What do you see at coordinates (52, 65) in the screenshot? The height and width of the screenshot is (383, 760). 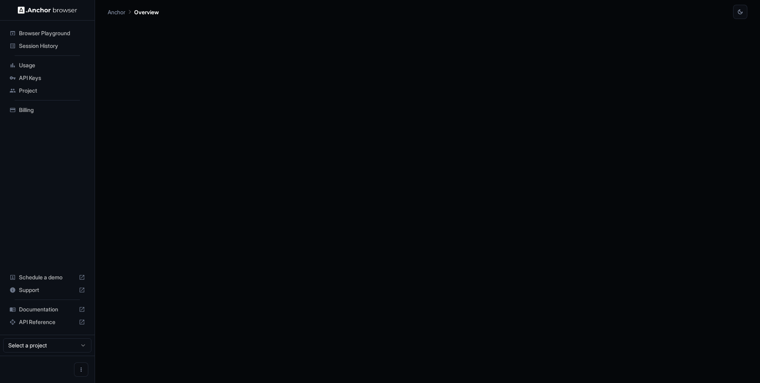 I see `span: Usage` at bounding box center [52, 65].